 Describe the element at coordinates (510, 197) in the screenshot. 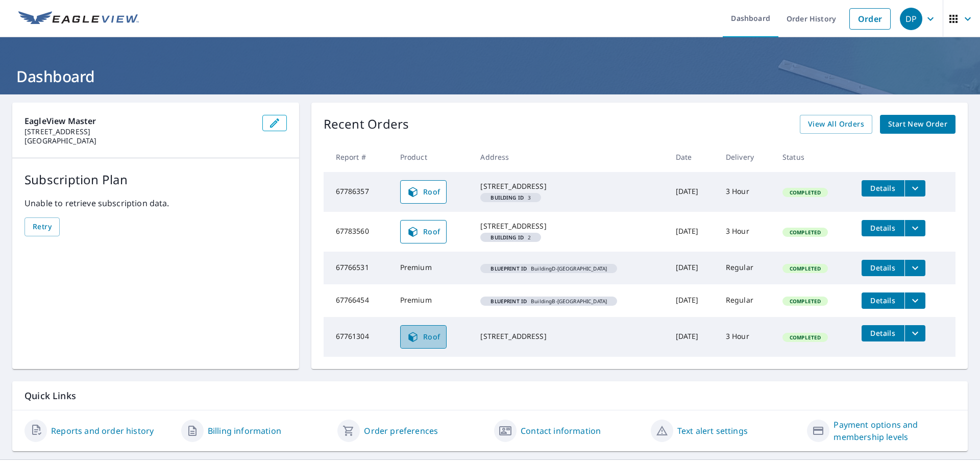

I see `span: 3` at that location.